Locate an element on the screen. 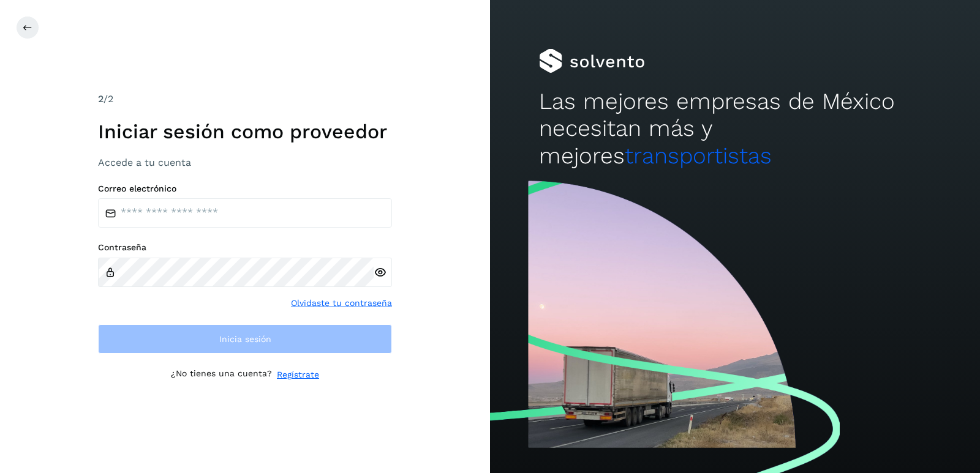  label: Correo electrónico is located at coordinates (245, 189).